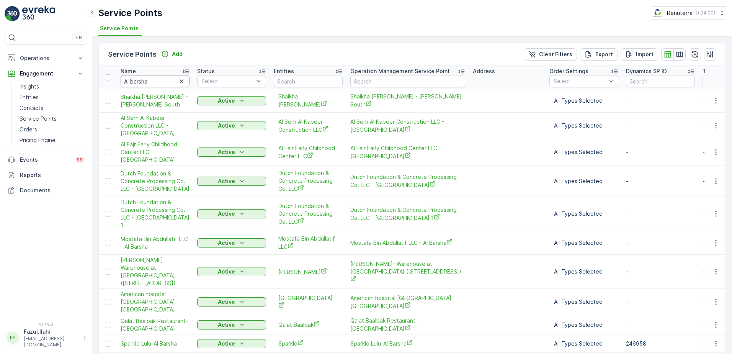 This screenshot has height=354, width=732. Describe the element at coordinates (569, 71) in the screenshot. I see `p: Order Settings` at that location.